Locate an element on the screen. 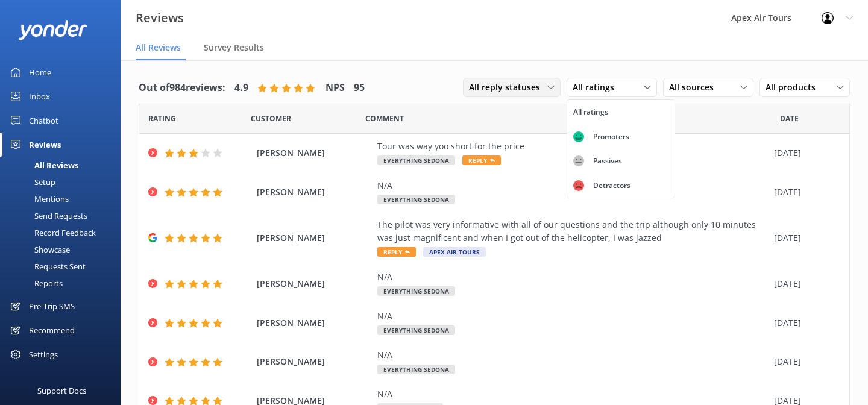  span: All ratings is located at coordinates (596, 88).